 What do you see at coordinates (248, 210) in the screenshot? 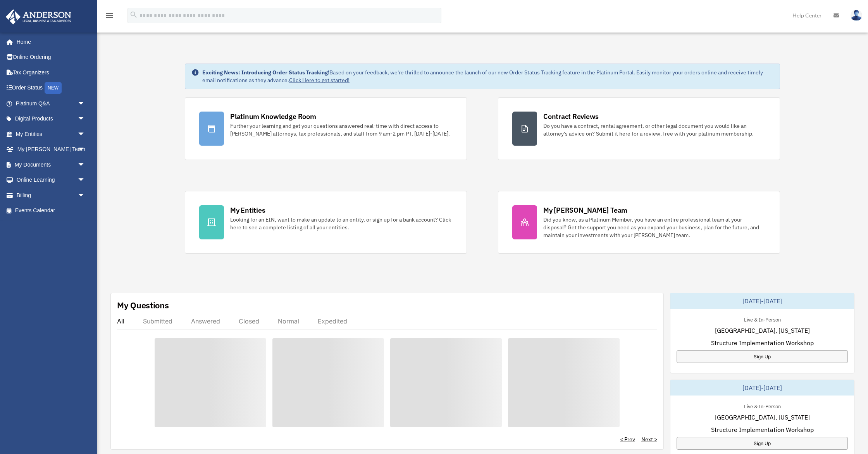
I see `div: My Entities` at bounding box center [248, 210].